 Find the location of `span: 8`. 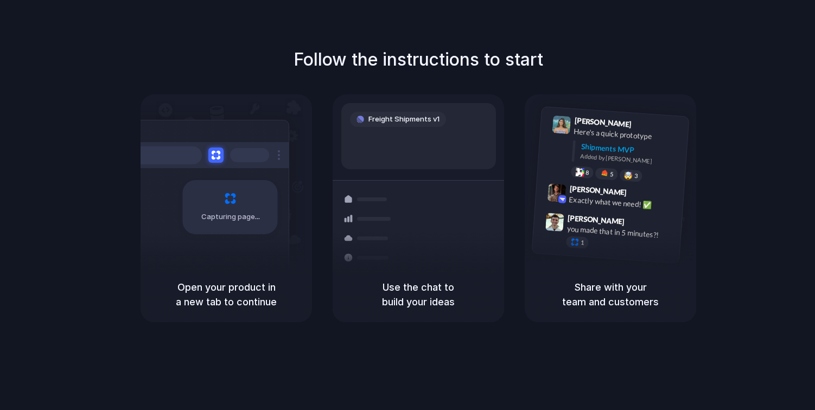

span: 8 is located at coordinates (587, 173).